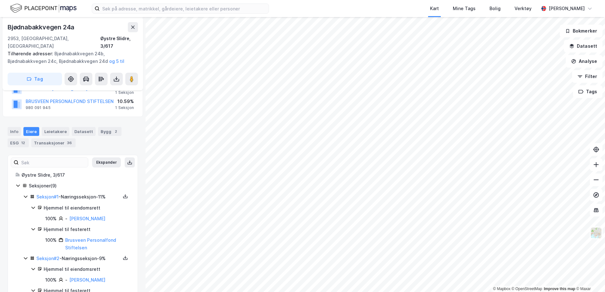  I want to click on div: Info, so click(14, 132).